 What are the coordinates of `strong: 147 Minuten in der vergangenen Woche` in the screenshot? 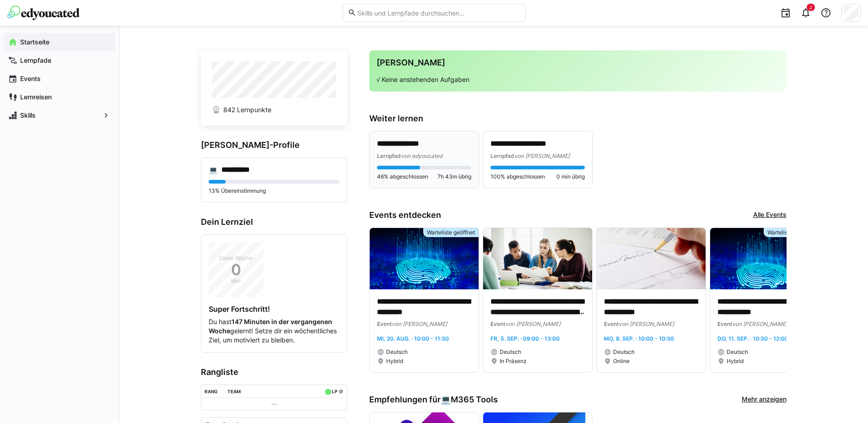 It's located at (270, 326).